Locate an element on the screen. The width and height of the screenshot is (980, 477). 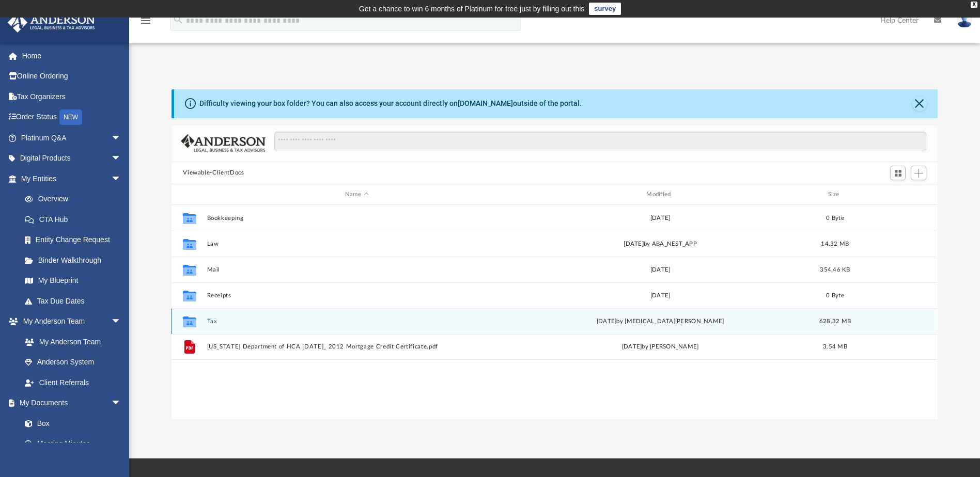
a: My Documentsarrow_drop_down is located at coordinates (69, 403).